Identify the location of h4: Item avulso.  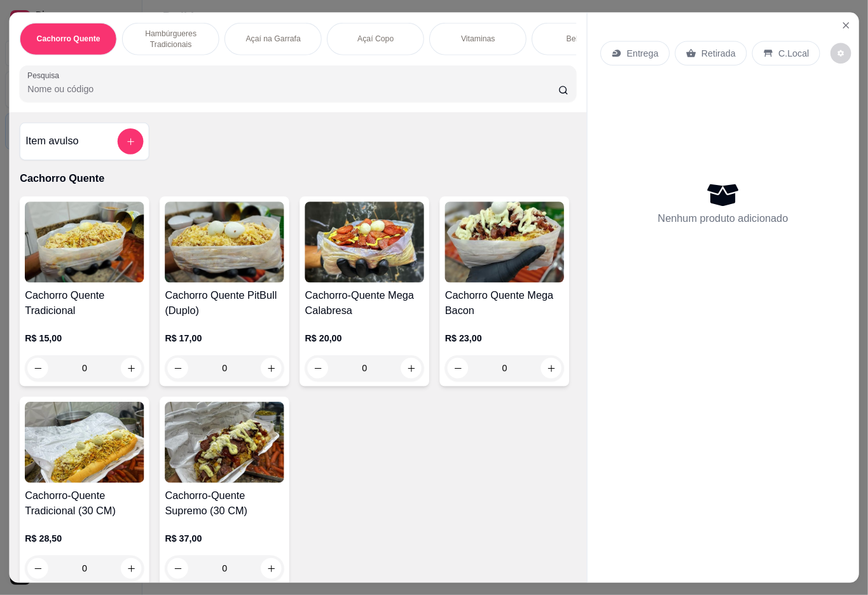
(52, 141).